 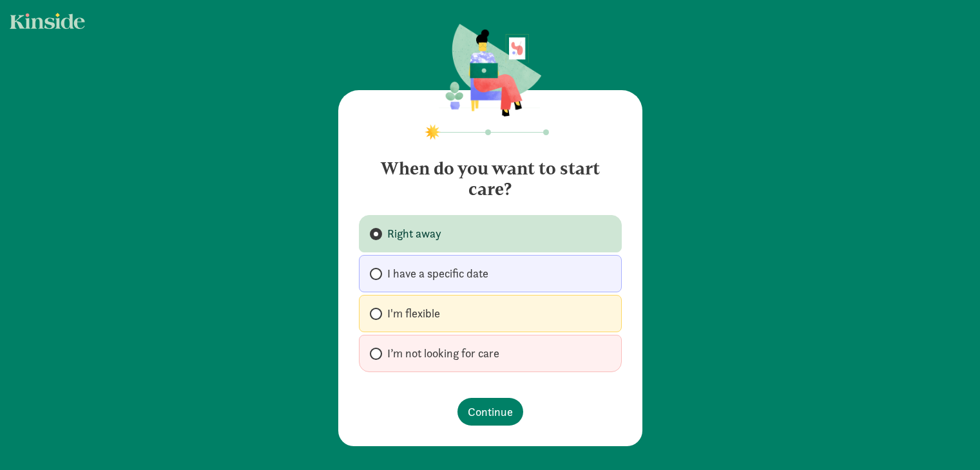 What do you see at coordinates (414, 233) in the screenshot?
I see `span: Right away` at bounding box center [414, 233].